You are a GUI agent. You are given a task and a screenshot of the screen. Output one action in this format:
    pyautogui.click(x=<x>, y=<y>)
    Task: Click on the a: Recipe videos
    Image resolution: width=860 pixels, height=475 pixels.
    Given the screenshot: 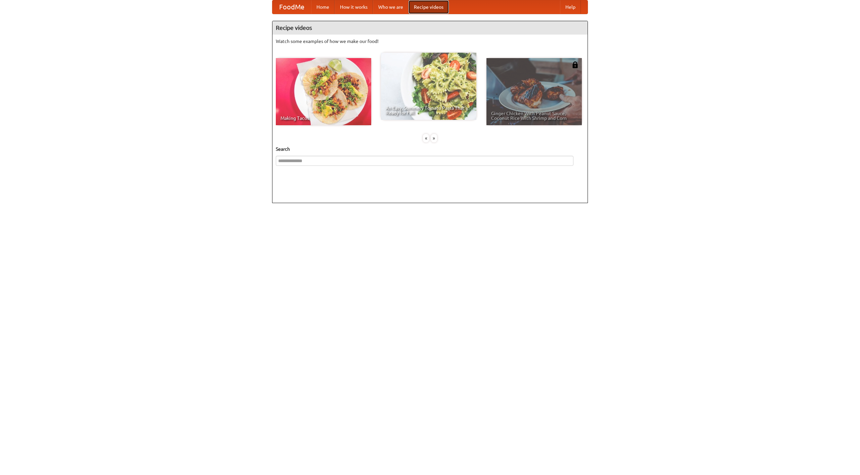 What is the action you would take?
    pyautogui.click(x=429, y=7)
    